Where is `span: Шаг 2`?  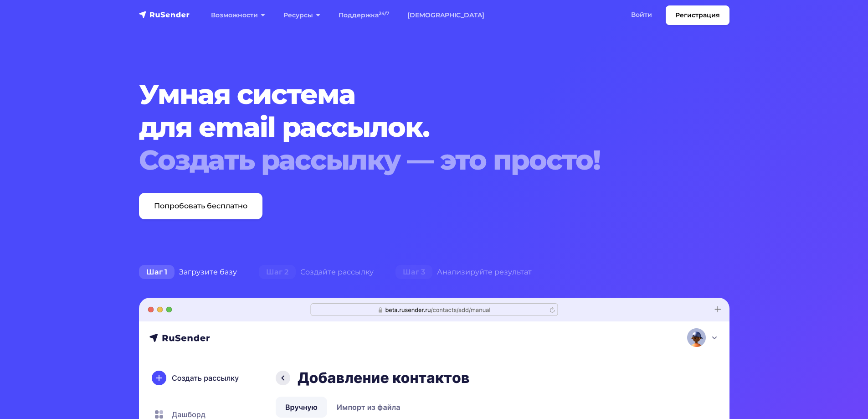
span: Шаг 2 is located at coordinates (277, 272).